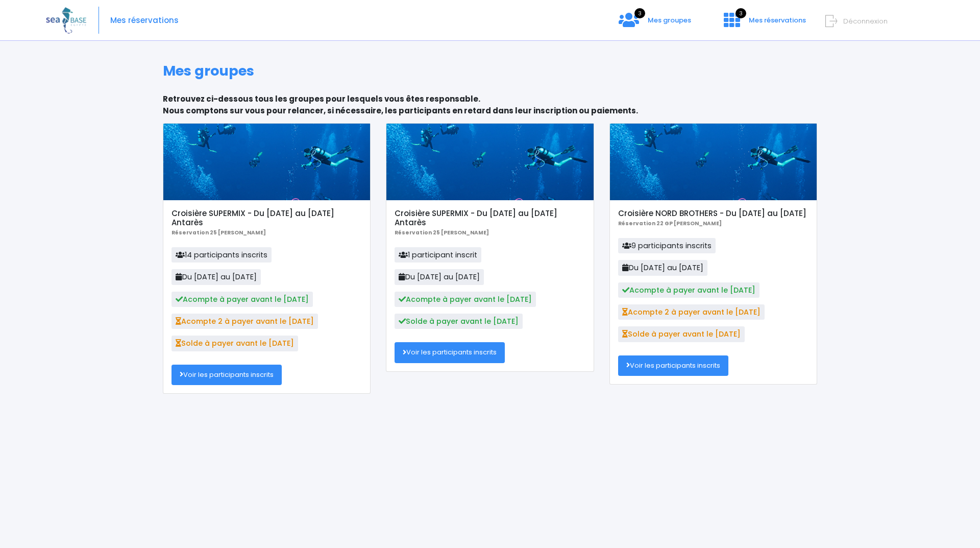 The width and height of the screenshot is (980, 548). What do you see at coordinates (669, 20) in the screenshot?
I see `span: Mes groupes` at bounding box center [669, 20].